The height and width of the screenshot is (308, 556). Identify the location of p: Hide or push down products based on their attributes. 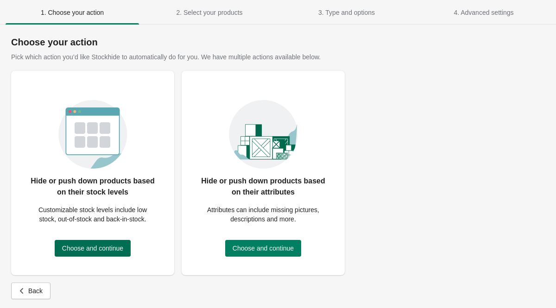
(263, 187).